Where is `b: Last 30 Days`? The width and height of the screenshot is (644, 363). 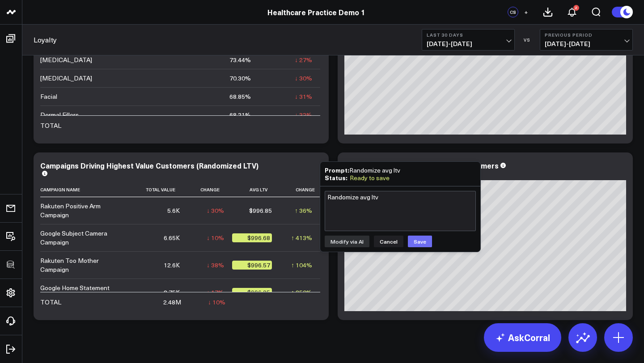 b: Last 30 Days is located at coordinates (468, 35).